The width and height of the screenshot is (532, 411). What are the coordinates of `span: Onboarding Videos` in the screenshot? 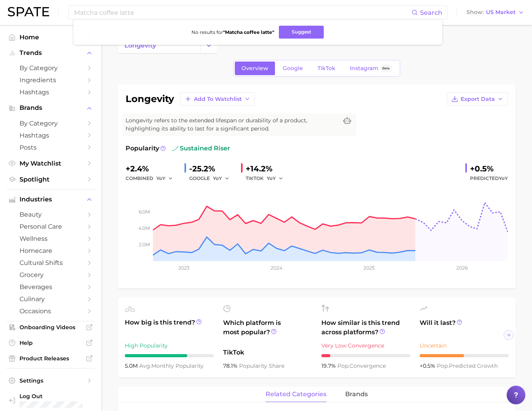 It's located at (51, 327).